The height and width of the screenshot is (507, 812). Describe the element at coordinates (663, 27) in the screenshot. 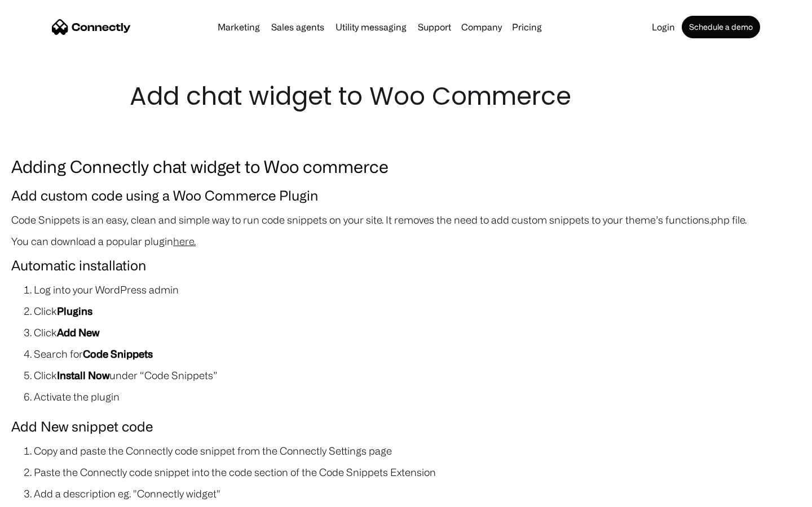

I see `a: Login` at that location.